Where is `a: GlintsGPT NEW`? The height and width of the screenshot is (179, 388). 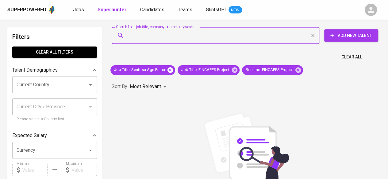 a: GlintsGPT NEW is located at coordinates (224, 10).